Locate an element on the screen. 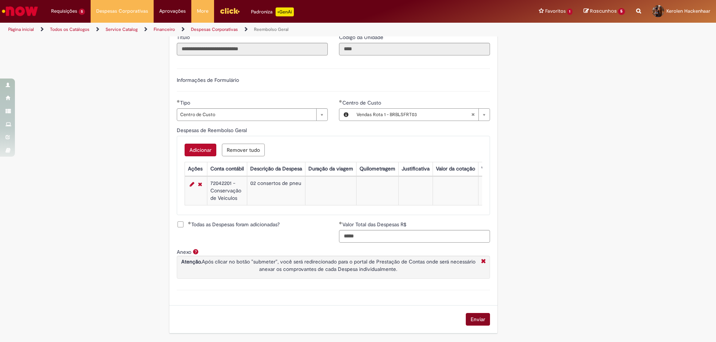 The image size is (716, 342). a: Todos os Catálogos is located at coordinates (70, 29).